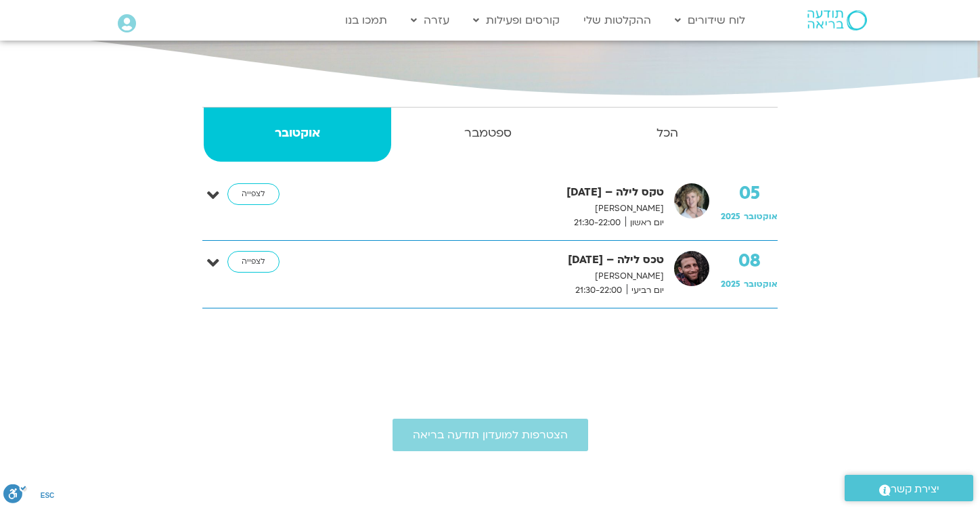 This screenshot has width=980, height=508. Describe the element at coordinates (668, 133) in the screenshot. I see `strong: הכל` at that location.